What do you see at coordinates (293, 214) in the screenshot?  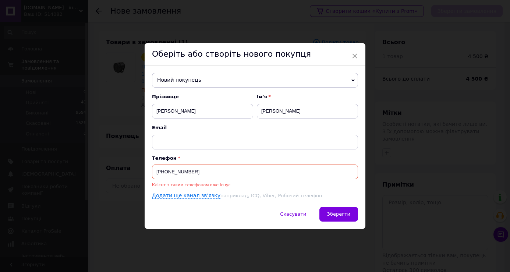 I see `button: Скасувати` at bounding box center [293, 214].